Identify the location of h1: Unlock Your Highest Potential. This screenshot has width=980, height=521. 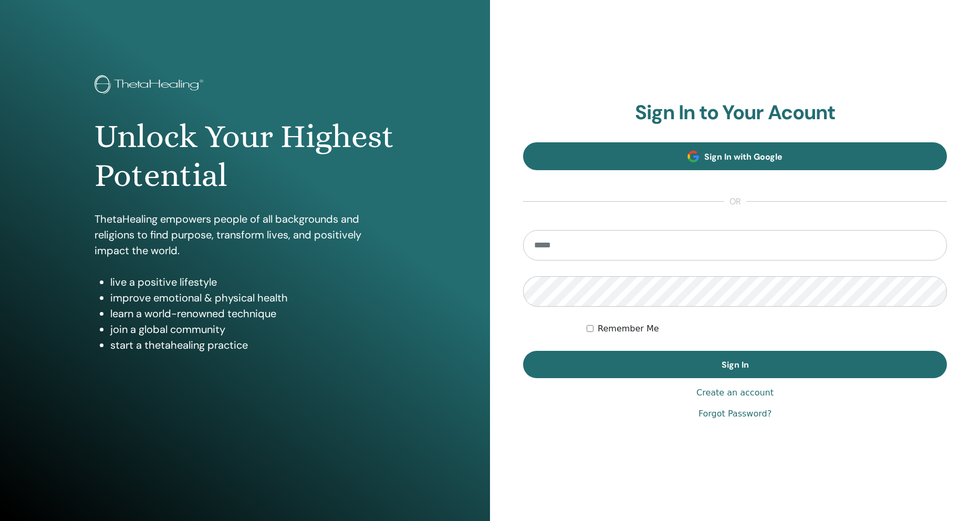
(245, 156).